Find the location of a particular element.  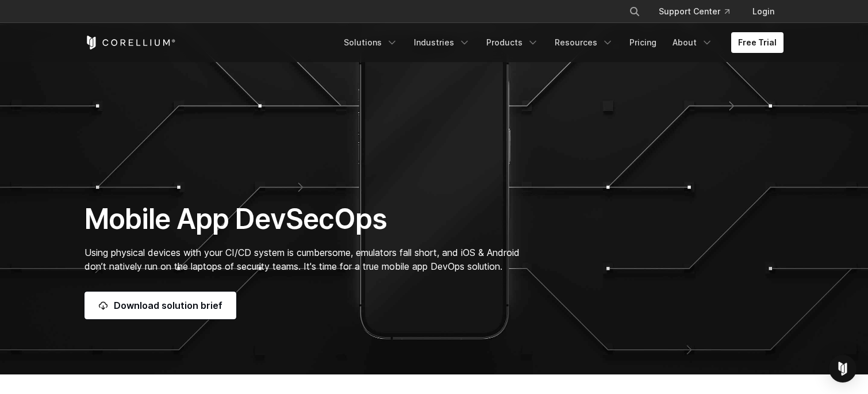

a: About is located at coordinates (693, 42).